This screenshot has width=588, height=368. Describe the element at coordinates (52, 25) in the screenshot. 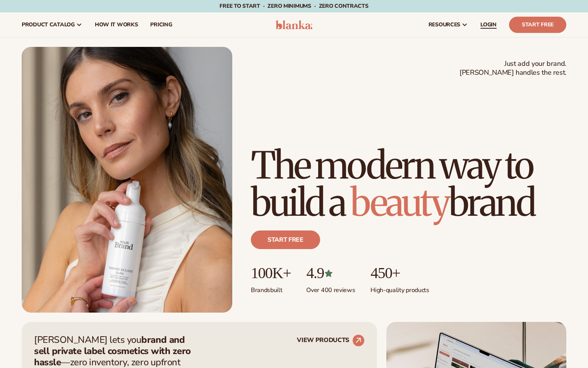

I see `a: product catalog` at that location.